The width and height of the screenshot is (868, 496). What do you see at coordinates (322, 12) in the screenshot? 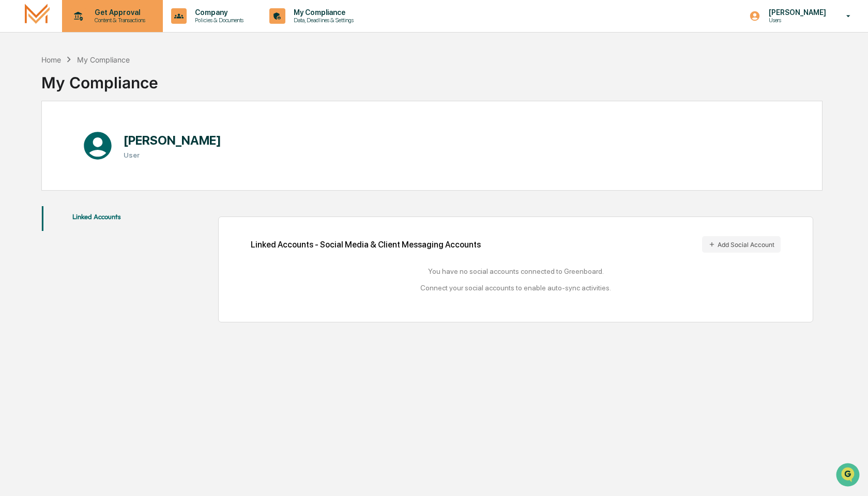
I see `p: My Compliance` at bounding box center [322, 12].